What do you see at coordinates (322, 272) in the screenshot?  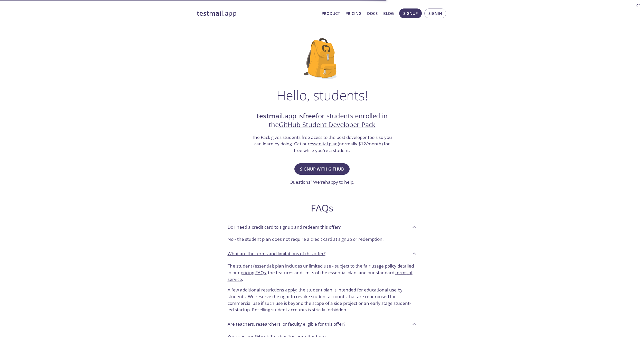 I see `p: The student (essential) plan includes unlimited use - subject to the fair usage policy detailed i...` at bounding box center [322, 272].